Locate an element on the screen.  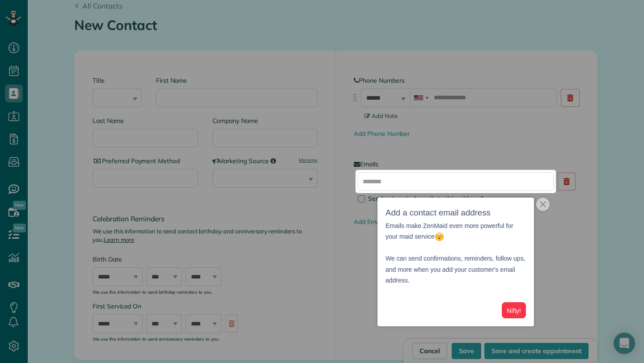
h3: Add a contact email address is located at coordinates (456, 213).